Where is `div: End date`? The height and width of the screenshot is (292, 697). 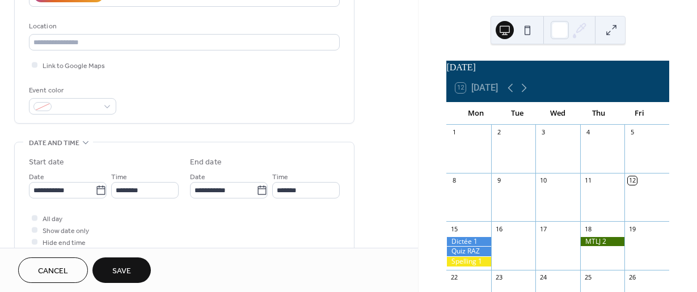 div: End date is located at coordinates (206, 162).